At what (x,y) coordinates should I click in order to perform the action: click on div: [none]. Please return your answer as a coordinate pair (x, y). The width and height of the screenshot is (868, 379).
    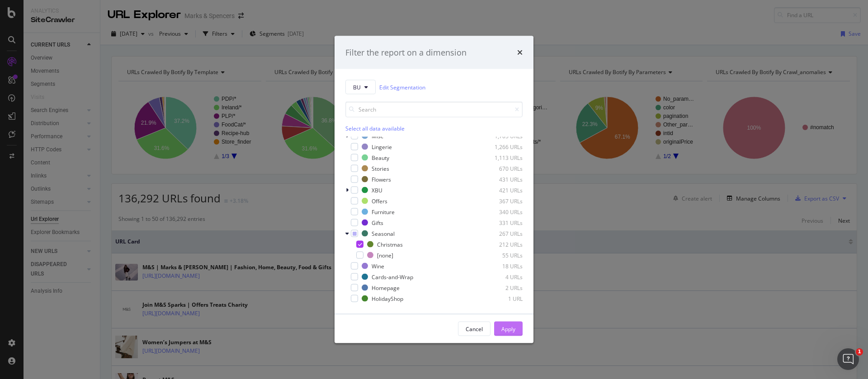
    Looking at the image, I should click on (385, 255).